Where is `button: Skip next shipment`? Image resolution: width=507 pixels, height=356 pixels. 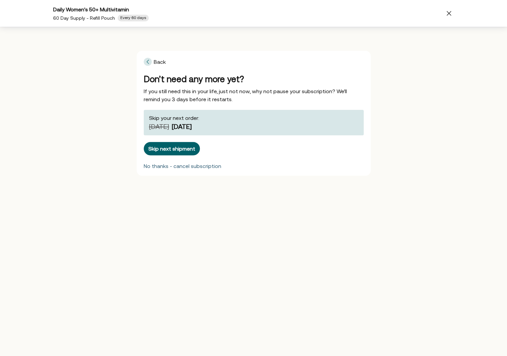
button: Skip next shipment is located at coordinates (172, 149).